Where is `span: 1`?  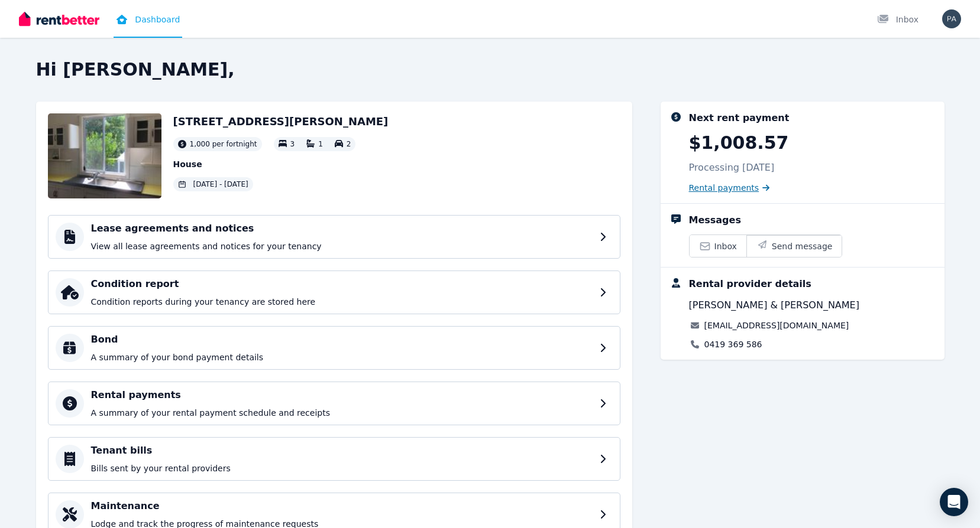 span: 1 is located at coordinates (321, 145).